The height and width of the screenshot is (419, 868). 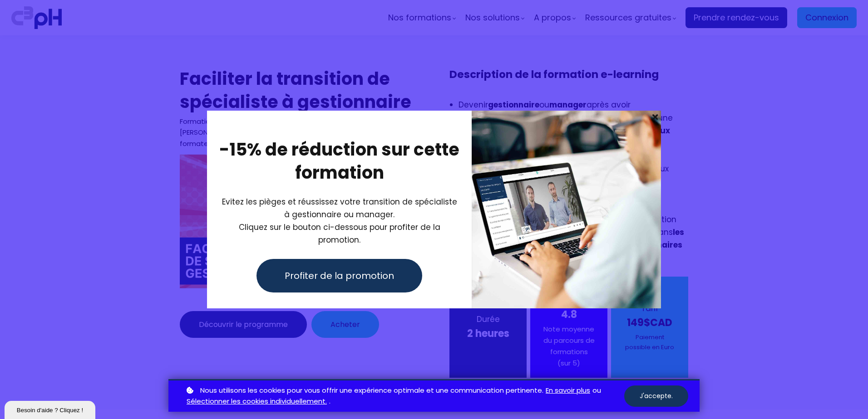 What do you see at coordinates (339, 161) in the screenshot?
I see `h2: -15% de réduction sur cette formation` at bounding box center [339, 161].